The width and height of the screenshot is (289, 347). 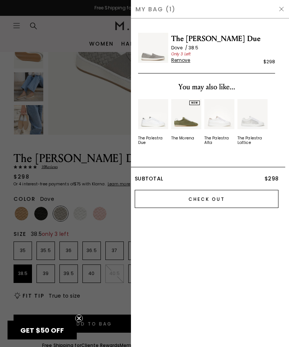 What do you see at coordinates (153, 48) in the screenshot?
I see `img: The Cerchio Due` at bounding box center [153, 48].